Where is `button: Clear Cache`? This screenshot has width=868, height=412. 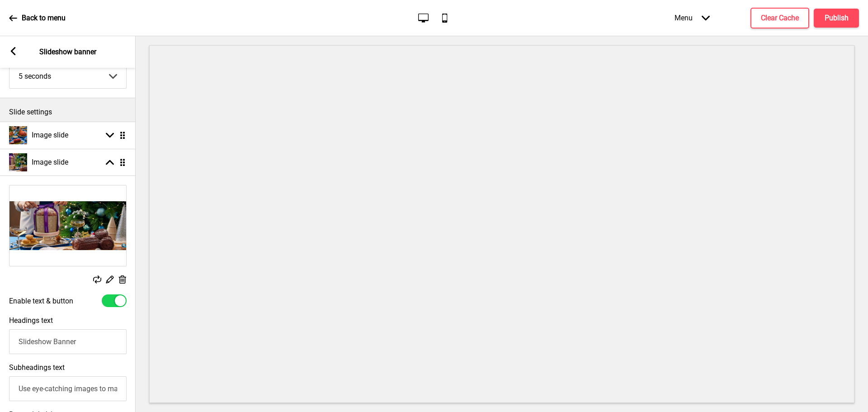 button: Clear Cache is located at coordinates (780, 18).